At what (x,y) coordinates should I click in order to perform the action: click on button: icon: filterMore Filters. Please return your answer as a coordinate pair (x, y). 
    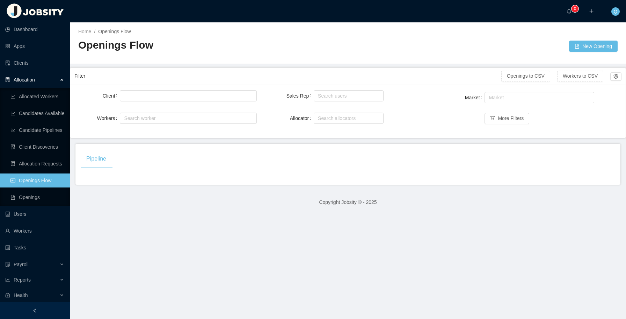
    Looking at the image, I should click on (507, 118).